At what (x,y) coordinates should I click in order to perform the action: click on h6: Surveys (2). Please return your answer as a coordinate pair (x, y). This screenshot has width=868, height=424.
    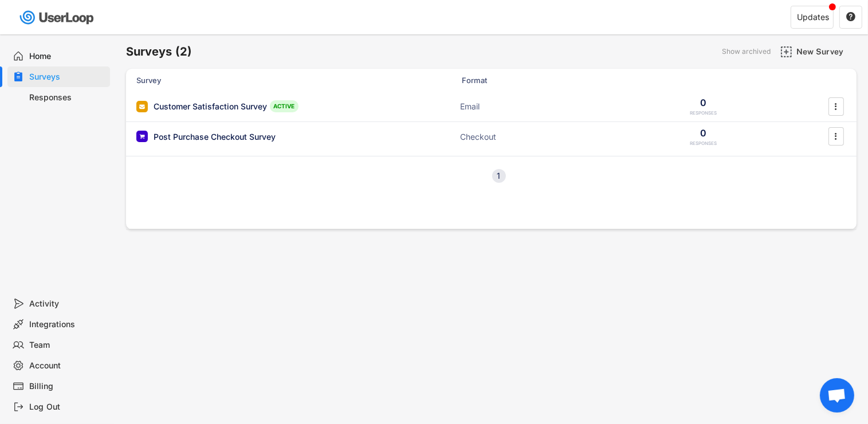
    Looking at the image, I should click on (159, 52).